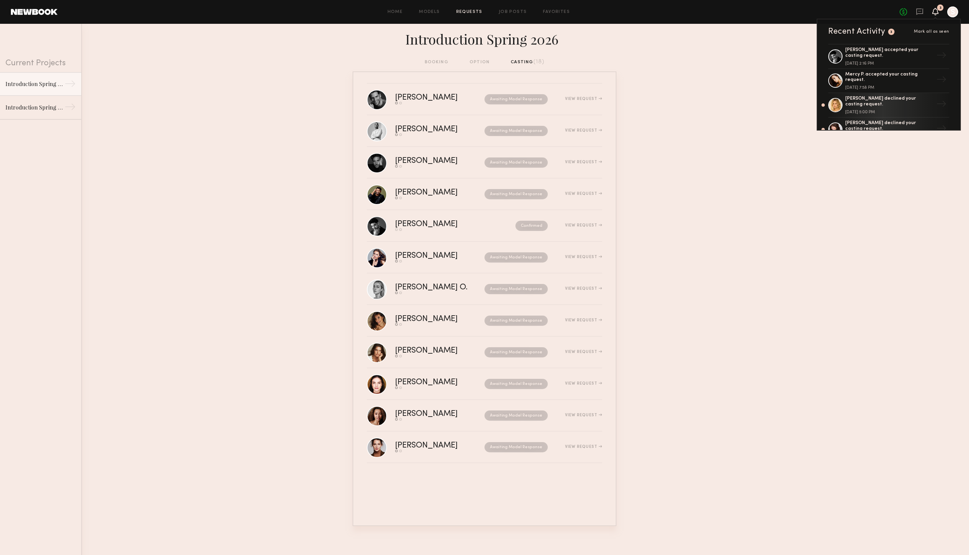 This screenshot has height=555, width=969. I want to click on nb-request-status: Confirmed, so click(532, 226).